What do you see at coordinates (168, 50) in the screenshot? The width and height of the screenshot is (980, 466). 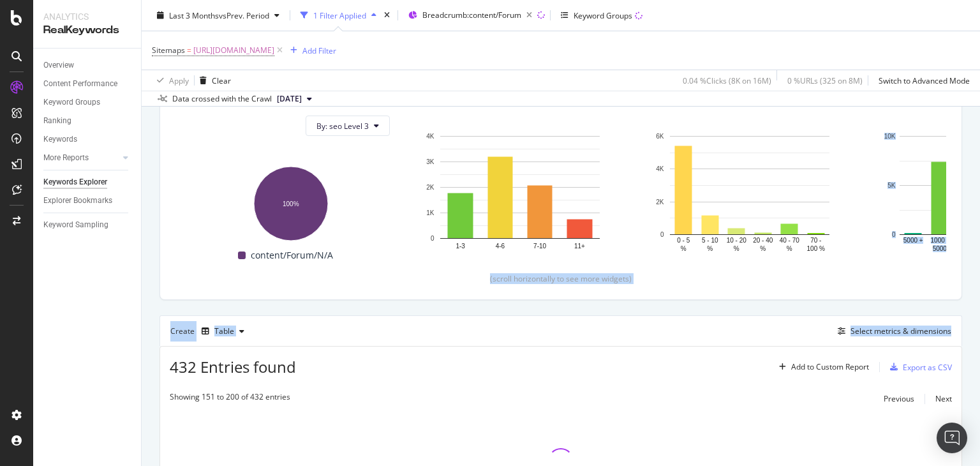 I see `span: Sitemaps` at bounding box center [168, 50].